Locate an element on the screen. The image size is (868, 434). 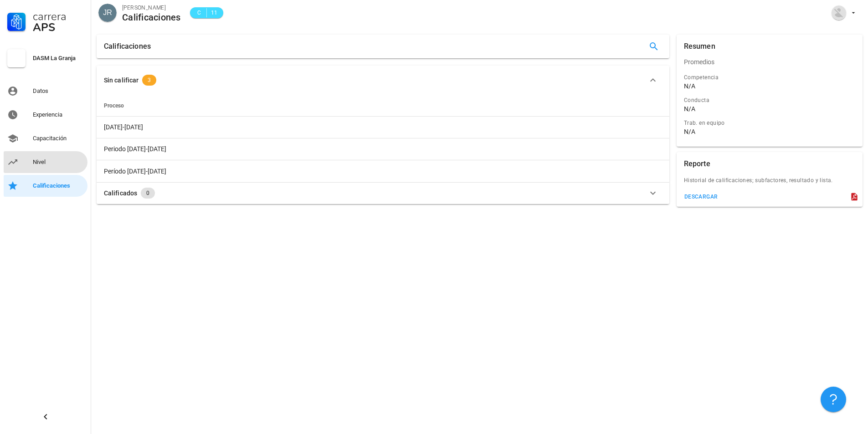
div: Competencia is located at coordinates (769, 77).